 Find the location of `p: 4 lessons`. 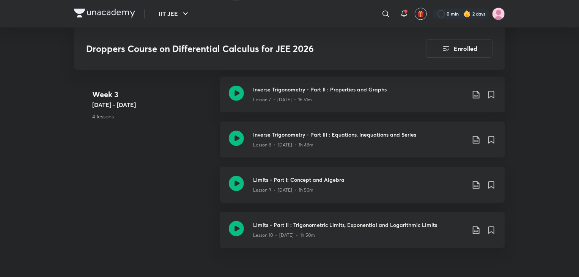

p: 4 lessons is located at coordinates (153, 117).